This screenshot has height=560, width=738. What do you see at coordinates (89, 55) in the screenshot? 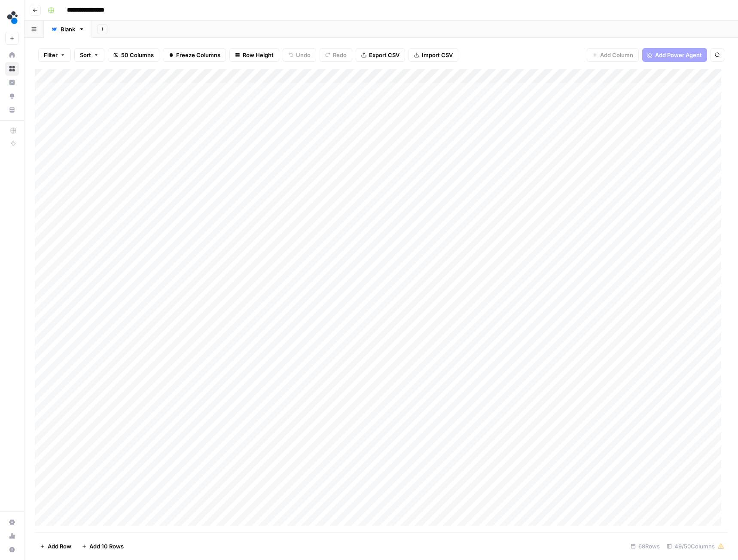
I see `button: Sort` at bounding box center [89, 55].